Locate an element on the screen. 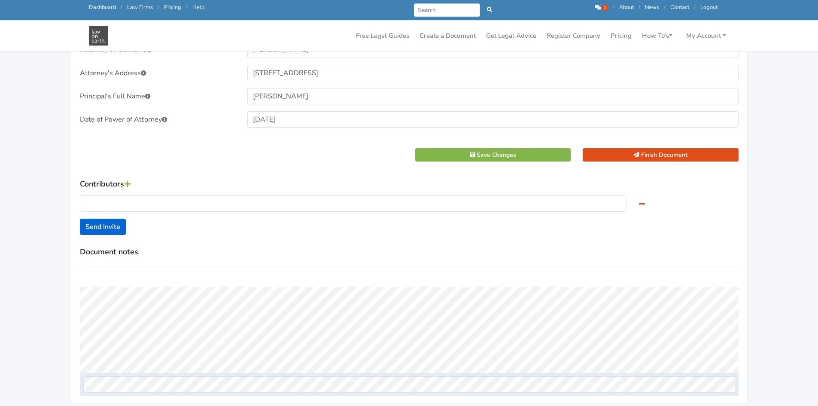 The height and width of the screenshot is (406, 818). a: Law Firms is located at coordinates (140, 7).